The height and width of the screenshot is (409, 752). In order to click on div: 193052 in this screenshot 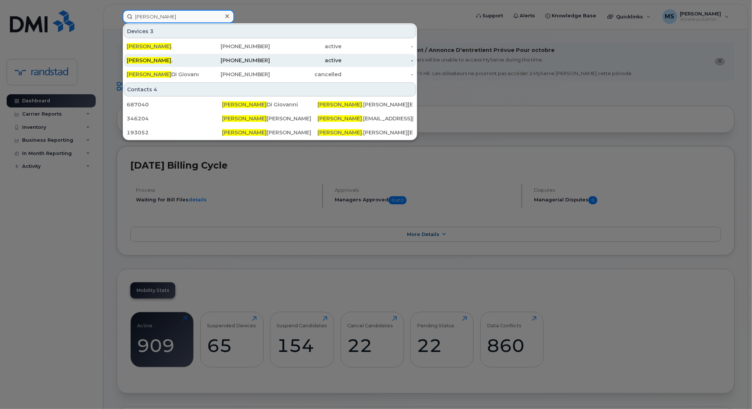, I will do `click(174, 133)`.